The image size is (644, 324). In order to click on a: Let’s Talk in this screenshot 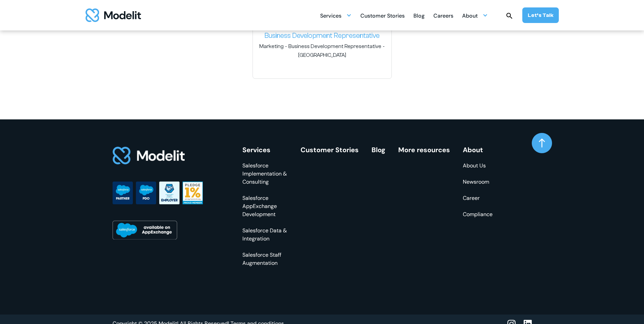, I will do `click(540, 15)`.